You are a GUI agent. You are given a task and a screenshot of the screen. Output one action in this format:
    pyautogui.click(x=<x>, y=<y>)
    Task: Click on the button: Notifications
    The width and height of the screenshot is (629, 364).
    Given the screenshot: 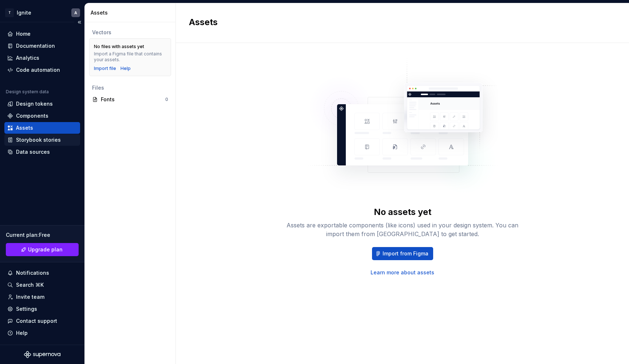 What is the action you would take?
    pyautogui.click(x=42, y=273)
    